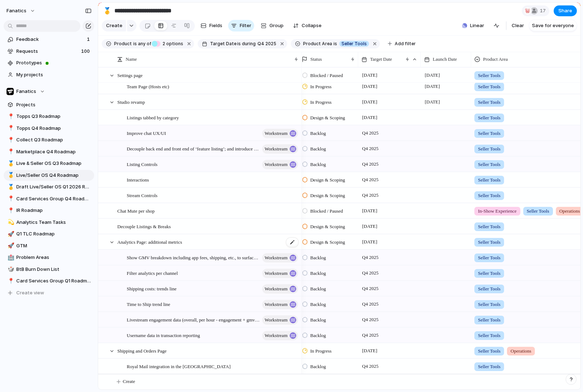  What do you see at coordinates (148, 304) in the screenshot?
I see `span: Time to Ship trend line` at bounding box center [148, 304].